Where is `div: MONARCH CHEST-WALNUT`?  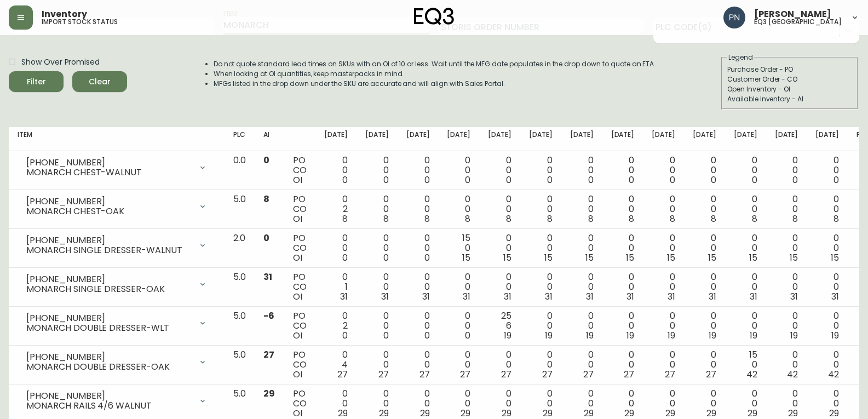 div: MONARCH CHEST-WALNUT is located at coordinates (109, 173).